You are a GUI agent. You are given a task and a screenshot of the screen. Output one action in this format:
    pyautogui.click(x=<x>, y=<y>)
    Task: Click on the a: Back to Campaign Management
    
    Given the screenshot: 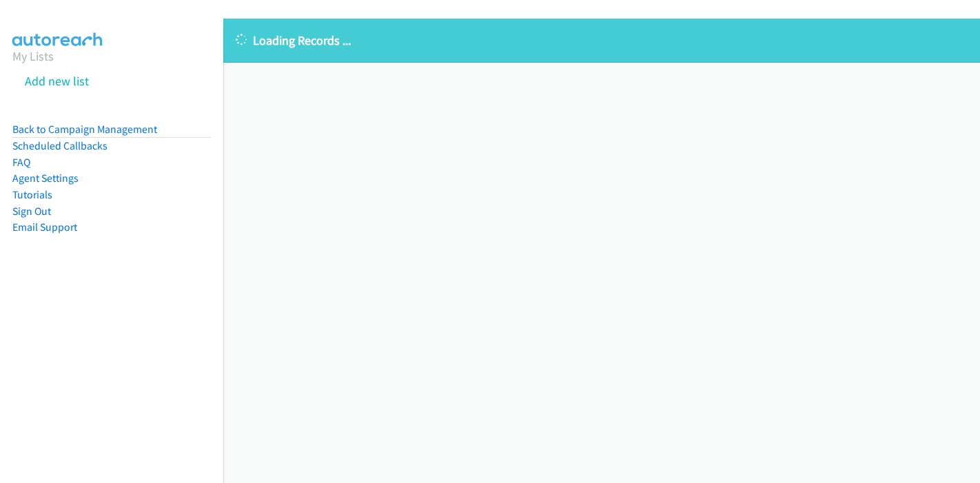 What is the action you would take?
    pyautogui.click(x=85, y=128)
    